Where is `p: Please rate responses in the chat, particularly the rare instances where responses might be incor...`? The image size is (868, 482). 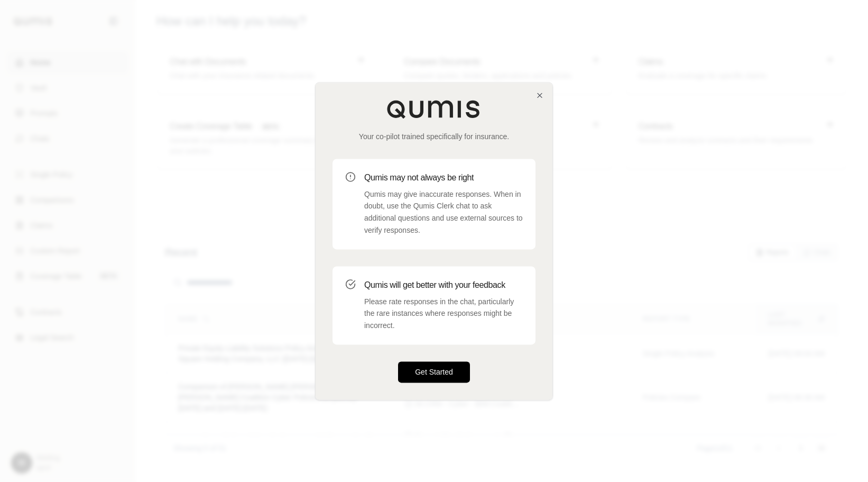 p: Please rate responses in the chat, particularly the rare instances where responses might be incor... is located at coordinates (443, 314).